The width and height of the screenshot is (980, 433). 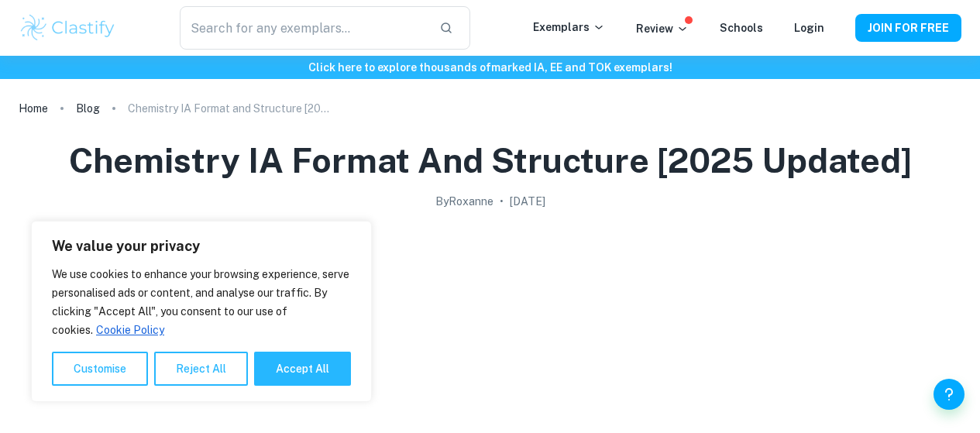 I want to click on p: Chemistry IA Format and Structure [2025 updated], so click(x=228, y=109).